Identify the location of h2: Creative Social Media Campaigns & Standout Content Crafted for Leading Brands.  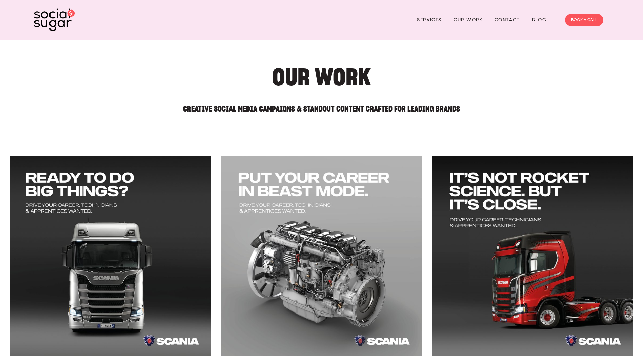
(322, 106).